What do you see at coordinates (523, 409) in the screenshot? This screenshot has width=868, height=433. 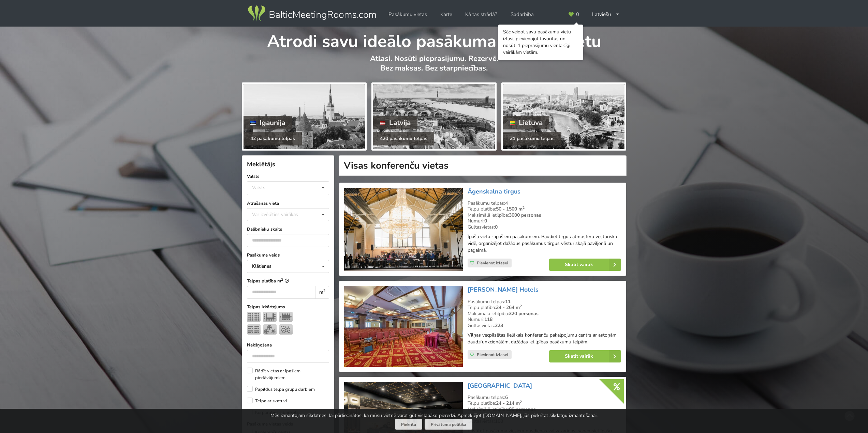 I see `strong: 80 personas` at bounding box center [523, 409].